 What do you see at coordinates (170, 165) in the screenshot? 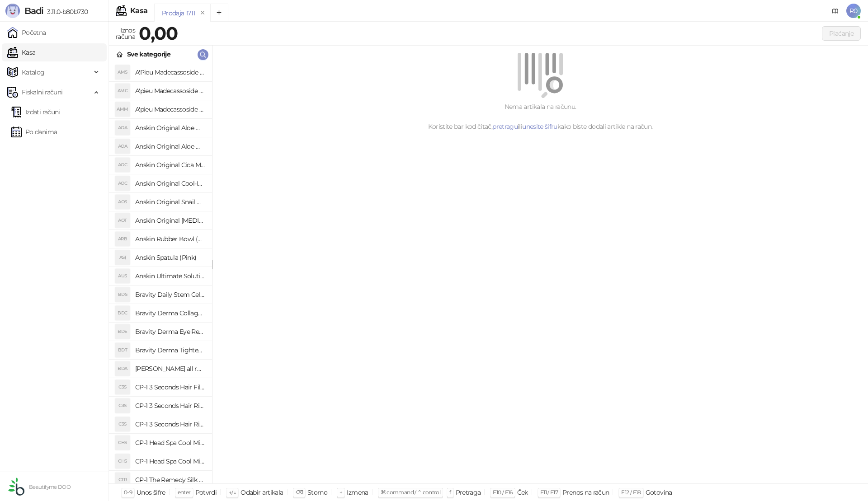
I see `h4: Anskin Original Cica Modeling Mask 240g` at bounding box center [170, 165].